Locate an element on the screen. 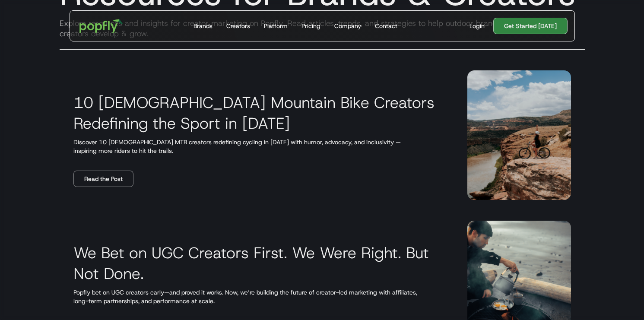 Image resolution: width=644 pixels, height=320 pixels. a: Creators is located at coordinates (238, 26).